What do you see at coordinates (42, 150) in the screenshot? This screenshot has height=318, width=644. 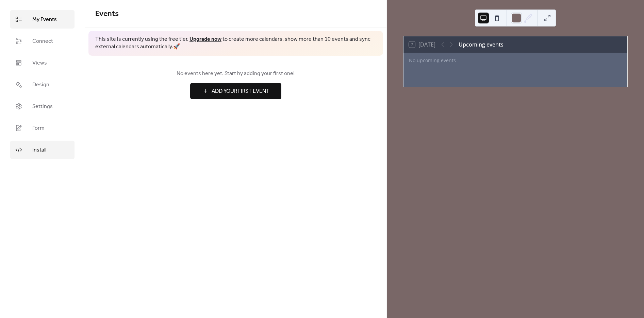 I see `a: Install` at bounding box center [42, 150].